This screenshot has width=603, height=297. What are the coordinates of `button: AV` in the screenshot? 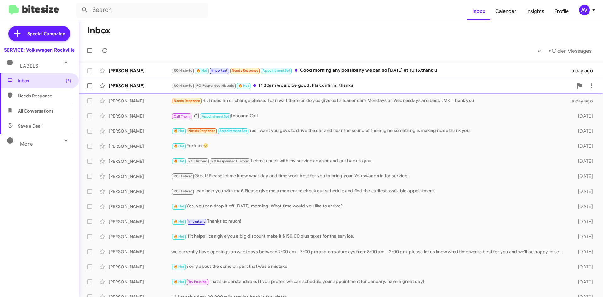 It's located at (585, 10).